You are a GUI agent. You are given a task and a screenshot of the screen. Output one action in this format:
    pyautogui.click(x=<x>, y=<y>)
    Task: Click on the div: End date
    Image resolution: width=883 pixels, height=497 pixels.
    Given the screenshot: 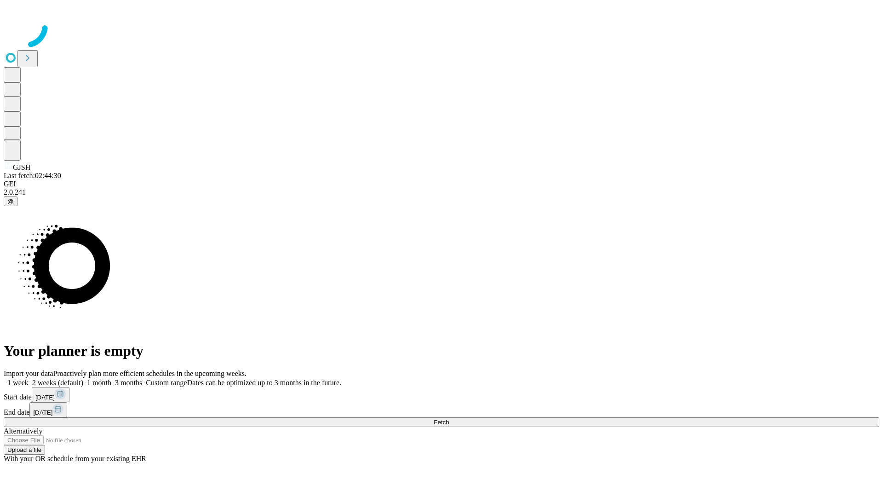 What is the action you would take?
    pyautogui.click(x=442, y=409)
    